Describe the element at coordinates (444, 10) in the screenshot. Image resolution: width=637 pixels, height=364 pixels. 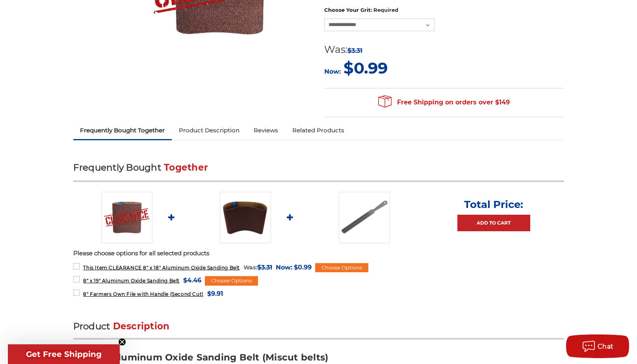
I see `label: Choose Your Grit:` at that location.